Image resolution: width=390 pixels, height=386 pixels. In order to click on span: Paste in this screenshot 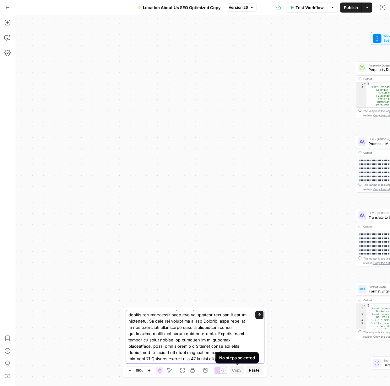, I will do `click(254, 371)`.